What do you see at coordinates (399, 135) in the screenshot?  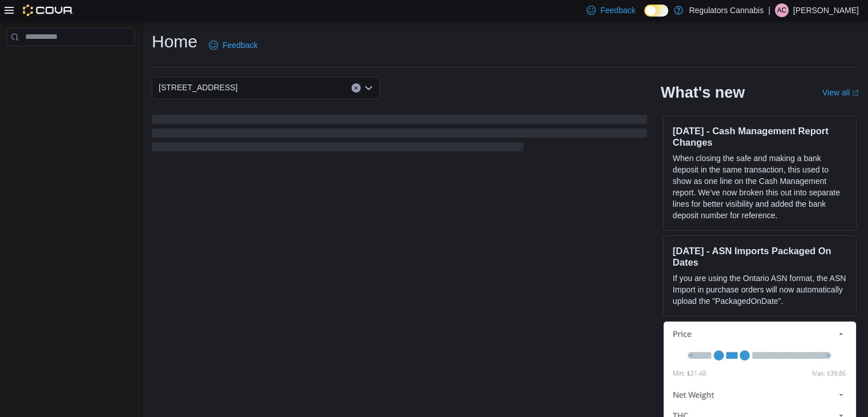 I see `span: Loading` at bounding box center [399, 135].